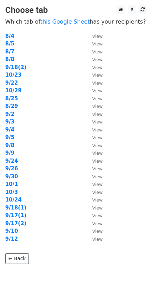 Image resolution: width=152 pixels, height=308 pixels. Describe the element at coordinates (11, 184) in the screenshot. I see `a: 10/1` at that location.